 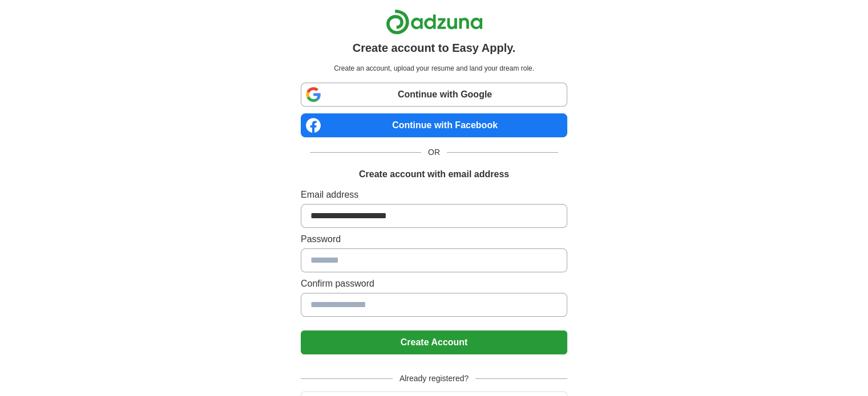 I want to click on img: Adzuna logo, so click(x=434, y=22).